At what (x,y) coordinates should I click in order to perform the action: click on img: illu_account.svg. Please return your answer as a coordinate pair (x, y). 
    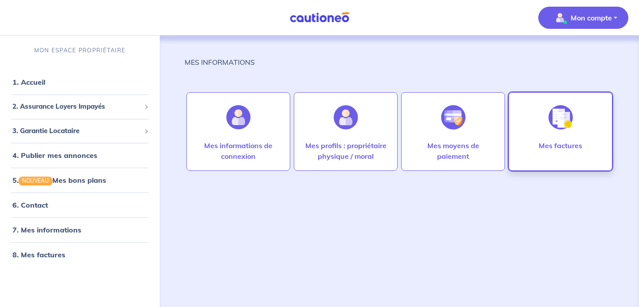
    Looking at the image, I should click on (238, 117).